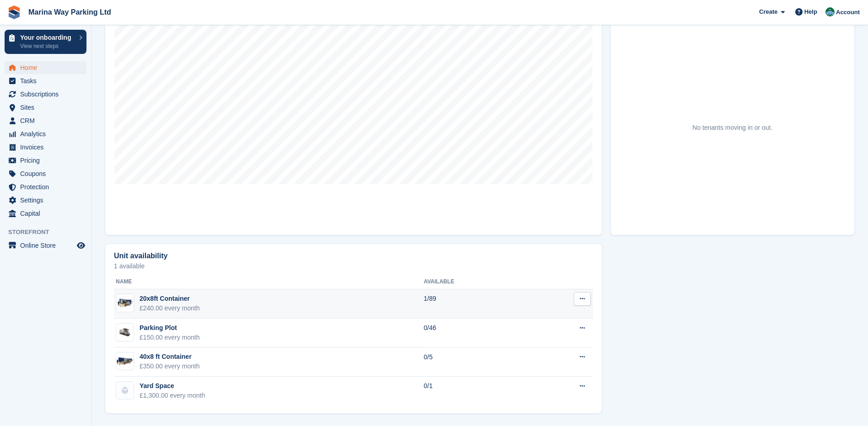 This screenshot has height=426, width=868. I want to click on p: Your onboarding, so click(47, 37).